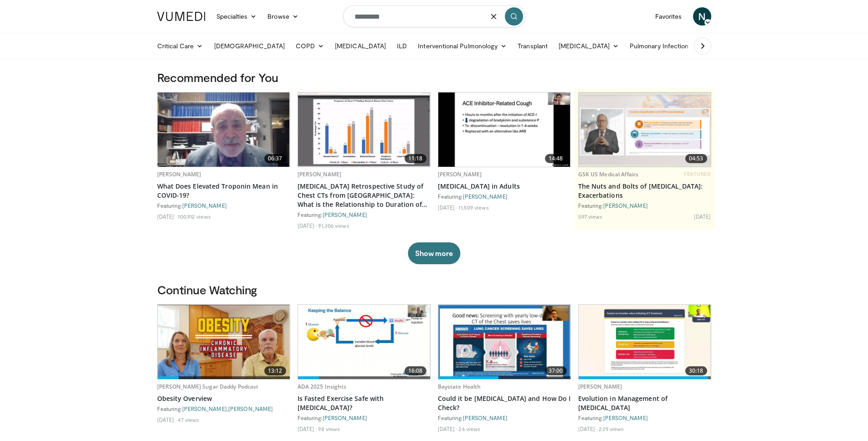 Image resolution: width=868 pixels, height=441 pixels. What do you see at coordinates (224, 342) in the screenshot?
I see `a: 13:12` at bounding box center [224, 342].